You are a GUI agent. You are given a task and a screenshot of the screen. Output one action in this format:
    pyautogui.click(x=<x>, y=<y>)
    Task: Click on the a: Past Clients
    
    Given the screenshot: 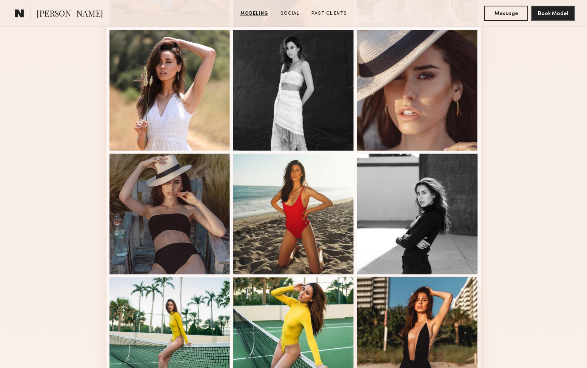 What is the action you would take?
    pyautogui.click(x=329, y=14)
    